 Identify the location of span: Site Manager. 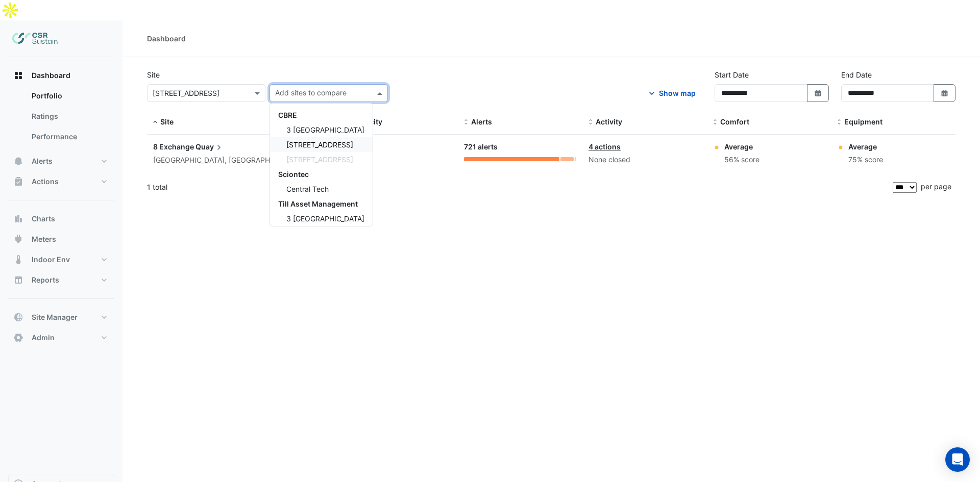
(55, 317).